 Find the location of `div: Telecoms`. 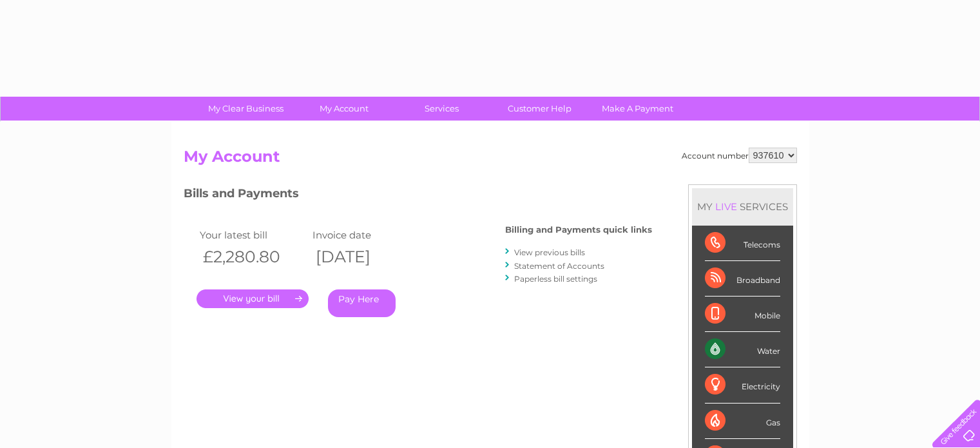

div: Telecoms is located at coordinates (742, 243).